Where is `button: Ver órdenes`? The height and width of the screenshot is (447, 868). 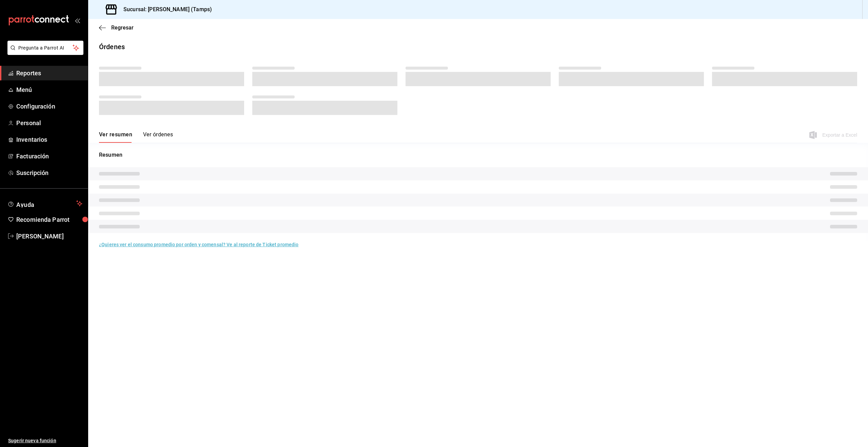
button: Ver órdenes is located at coordinates (158, 137).